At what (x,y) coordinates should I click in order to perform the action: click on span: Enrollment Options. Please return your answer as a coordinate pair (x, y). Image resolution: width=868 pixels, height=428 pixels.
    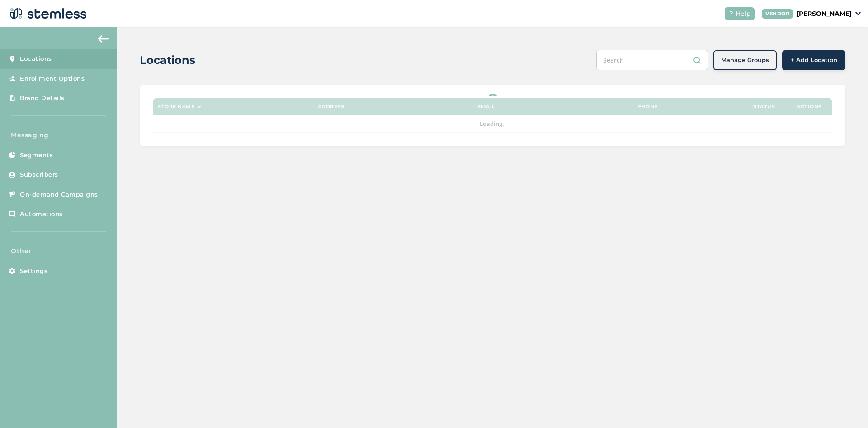
    Looking at the image, I should click on (52, 79).